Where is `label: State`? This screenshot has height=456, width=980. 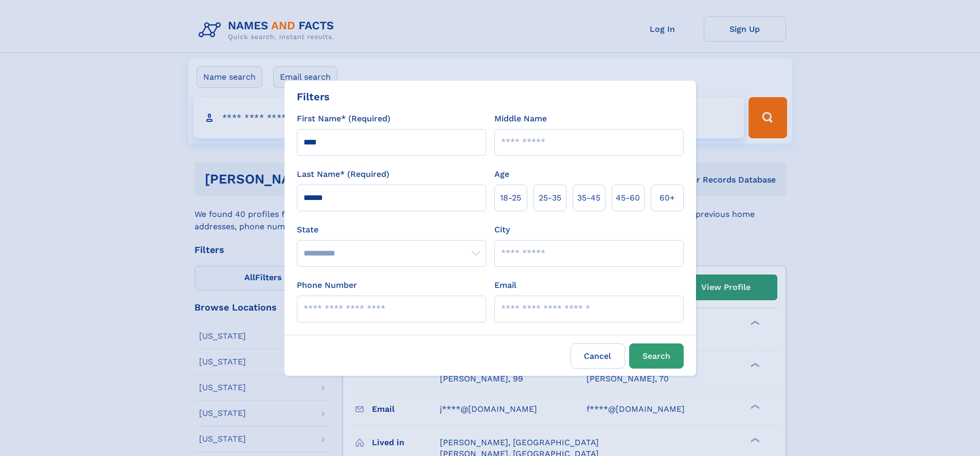 label: State is located at coordinates (391, 230).